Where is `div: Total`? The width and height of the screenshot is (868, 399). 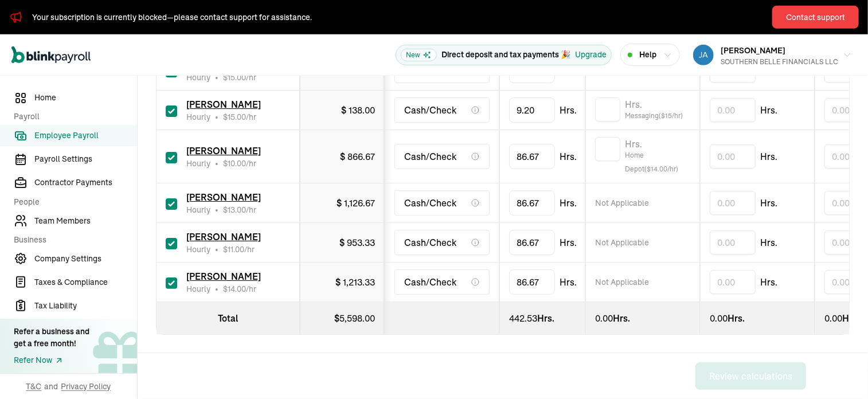
div: Total is located at coordinates (227, 319).